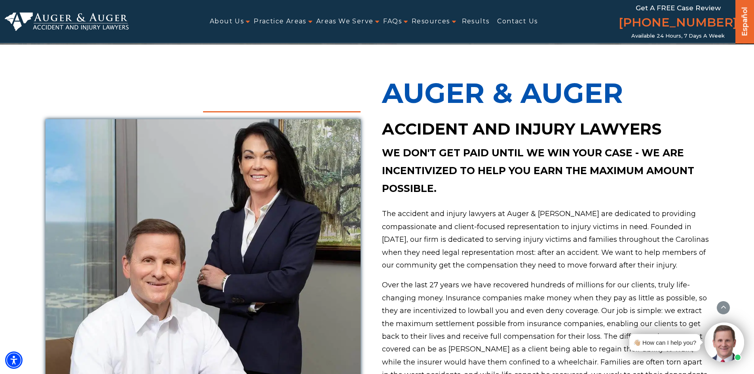 The height and width of the screenshot is (374, 754). What do you see at coordinates (14, 360) in the screenshot?
I see `div: Accessibility Menu` at bounding box center [14, 360].